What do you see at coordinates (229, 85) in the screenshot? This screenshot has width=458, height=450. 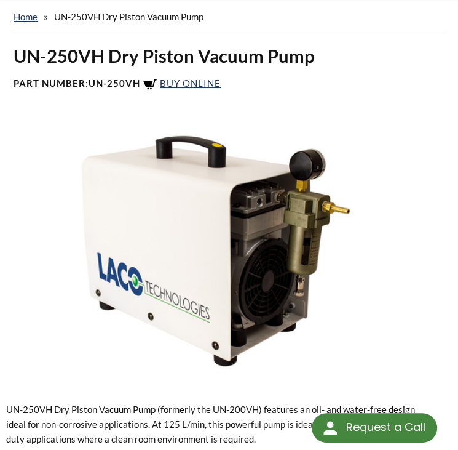 I see `h4: Part Number:` at bounding box center [229, 85].